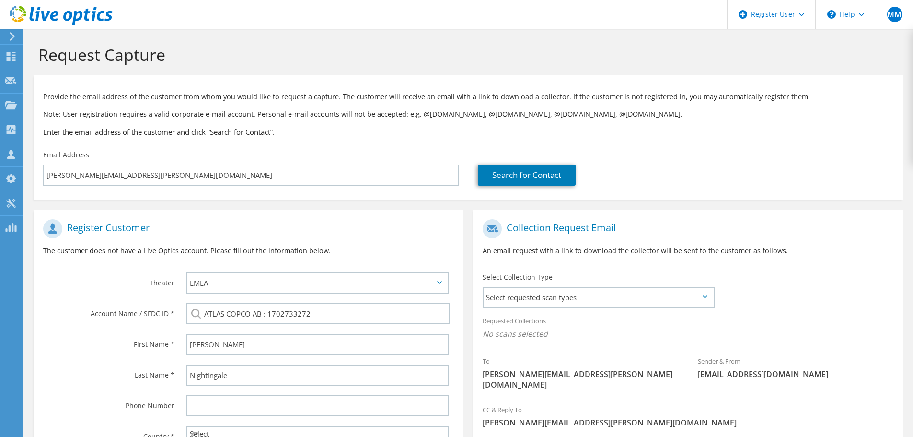  Describe the element at coordinates (468, 114) in the screenshot. I see `p: Note: User registration requires a valid corporate e-mail account. Personal e-mail accounts will ...` at that location.